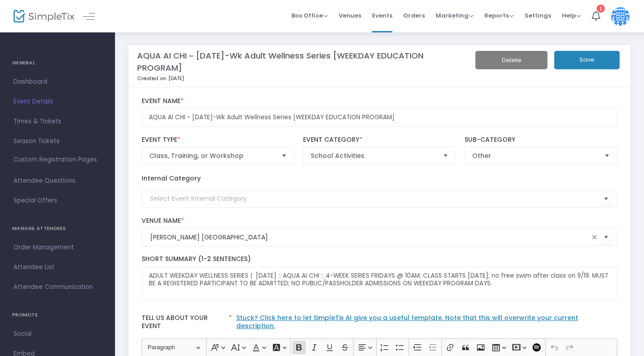 The height and width of the screenshot is (356, 644). Describe the element at coordinates (57, 102) in the screenshot. I see `span: Event Details` at that location.